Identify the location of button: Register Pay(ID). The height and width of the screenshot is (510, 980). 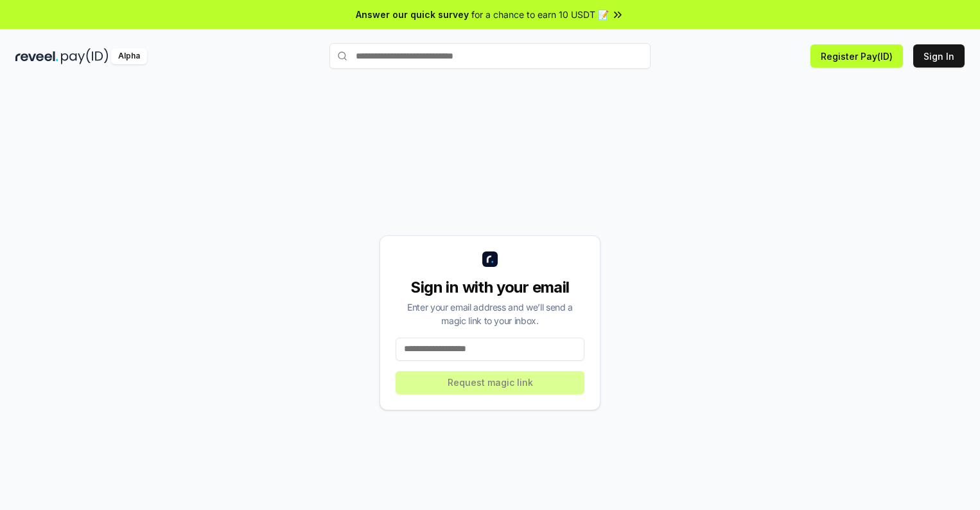
(857, 56).